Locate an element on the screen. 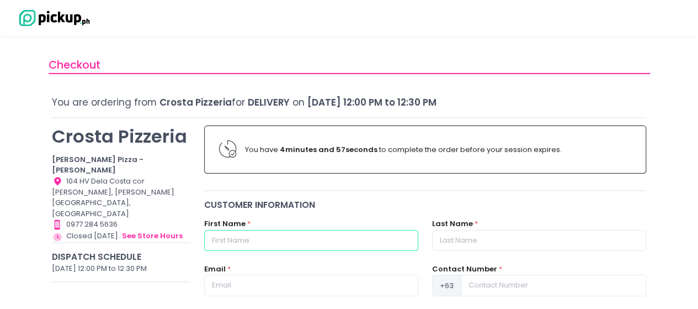 The image size is (698, 309). div: Dispatch Schedule is located at coordinates (121, 256).